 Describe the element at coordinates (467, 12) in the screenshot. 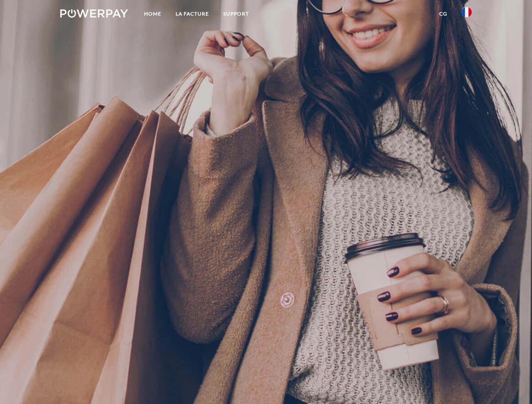

I see `img: fr` at that location.